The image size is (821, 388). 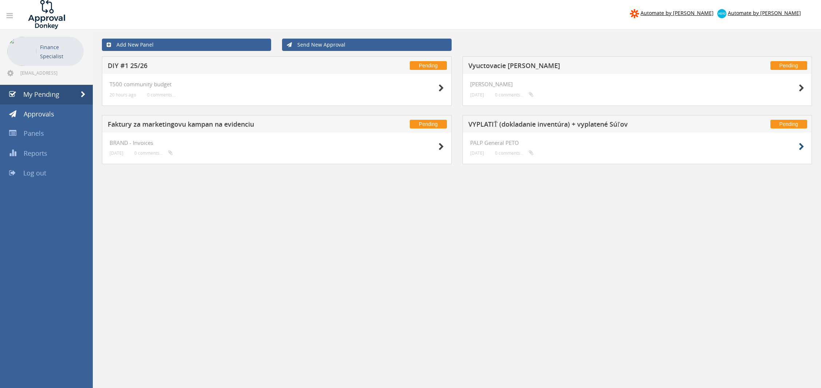 What do you see at coordinates (123, 95) in the screenshot?
I see `small: 20 hours ago` at bounding box center [123, 95].